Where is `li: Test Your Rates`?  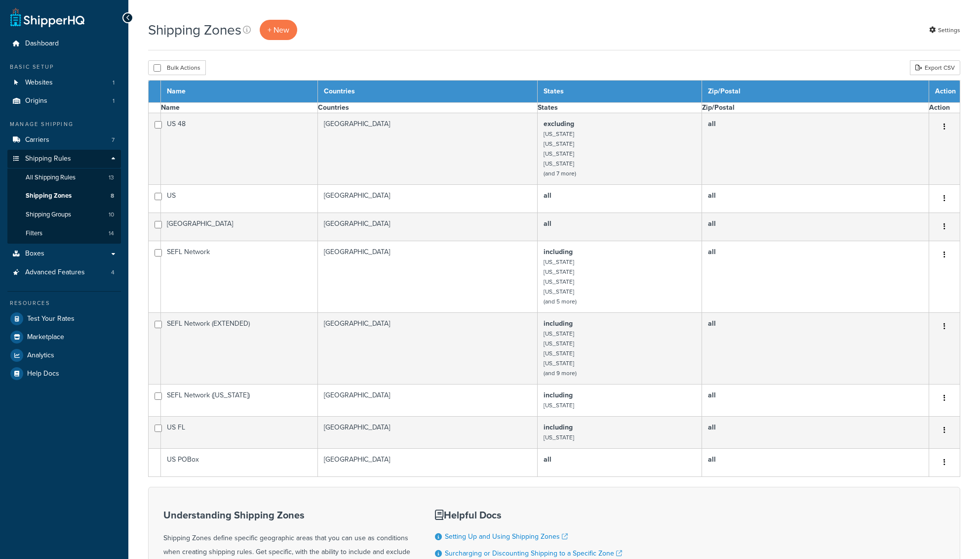 li: Test Your Rates is located at coordinates (64, 318).